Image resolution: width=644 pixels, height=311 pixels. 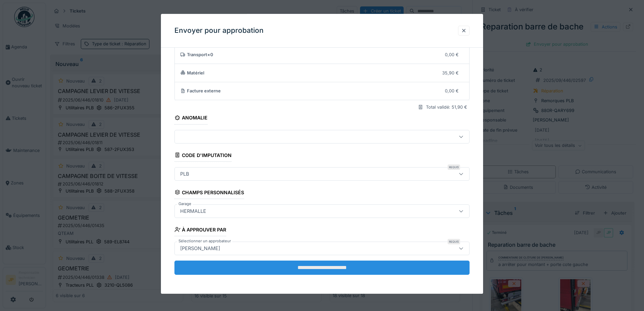 What do you see at coordinates (200, 230) in the screenshot?
I see `div: À approuver par` at bounding box center [200, 230].